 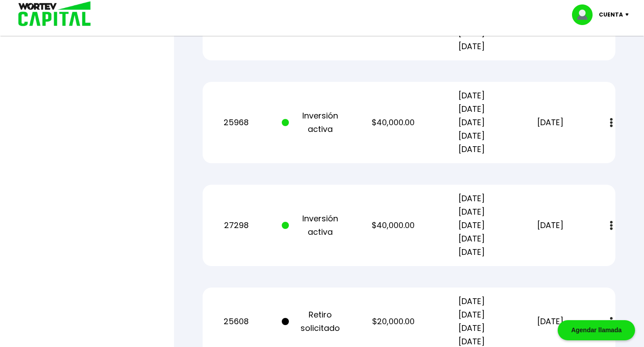 What do you see at coordinates (596, 330) in the screenshot?
I see `div: Agendar llamada` at bounding box center [596, 330].